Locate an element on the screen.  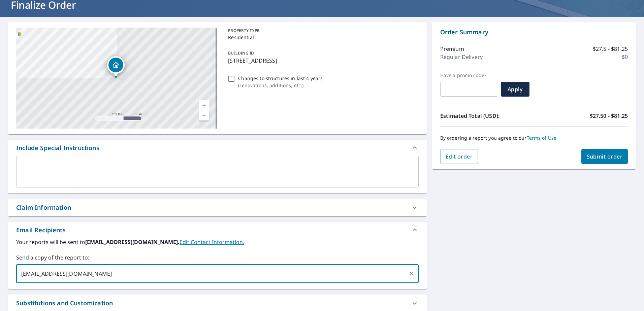
a: Current Level 17, Zoom Out is located at coordinates (204, 115).